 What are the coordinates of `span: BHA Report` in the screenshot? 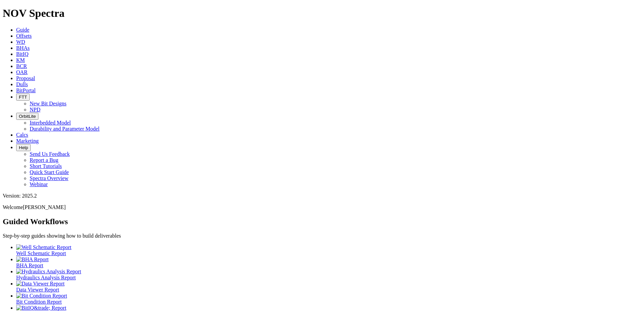 It's located at (30, 265).